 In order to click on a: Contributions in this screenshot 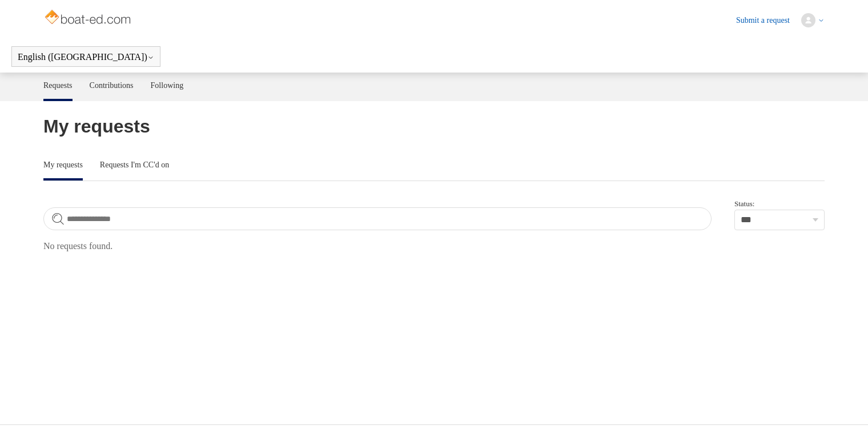, I will do `click(111, 85)`.